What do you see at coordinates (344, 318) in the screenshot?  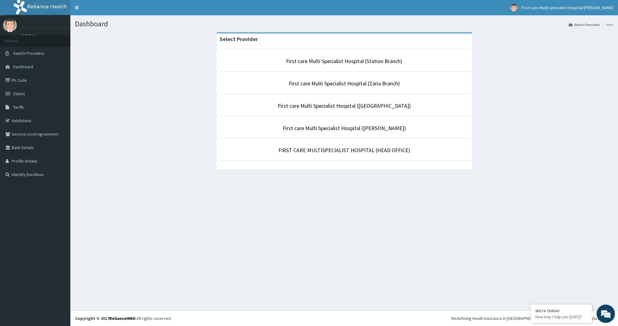 I see `footer: All rights reserved.` at bounding box center [344, 318].